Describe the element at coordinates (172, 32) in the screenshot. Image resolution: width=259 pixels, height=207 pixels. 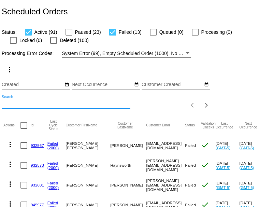
I see `span: Queued (0)` at that location.